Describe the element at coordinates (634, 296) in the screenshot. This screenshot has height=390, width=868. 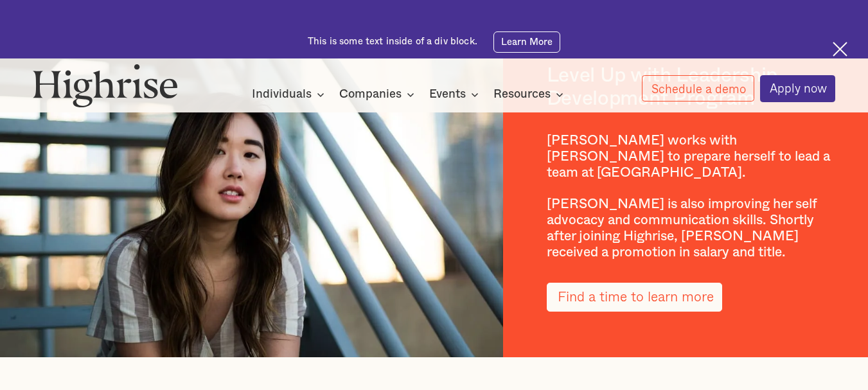
I see `a: Find a time to learn more` at that location.